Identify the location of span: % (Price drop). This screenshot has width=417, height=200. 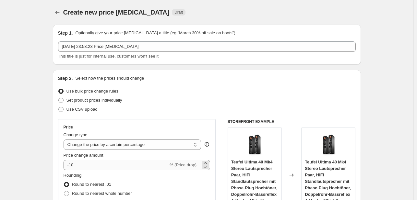
(183, 165).